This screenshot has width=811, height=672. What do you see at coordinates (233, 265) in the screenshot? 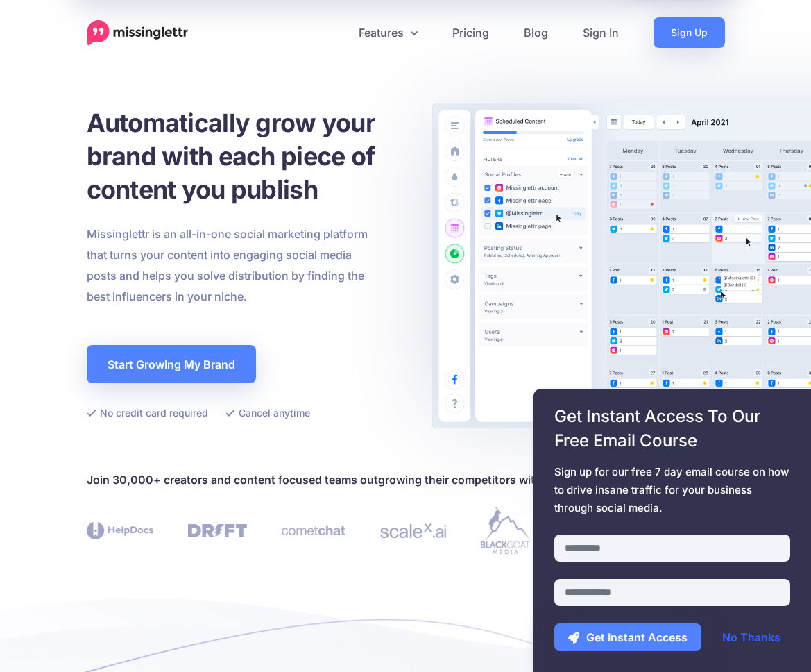
I see `p: Missinglettr is an all-in-one social marketing platform that turns your content into engaging soc...` at bounding box center [233, 265].